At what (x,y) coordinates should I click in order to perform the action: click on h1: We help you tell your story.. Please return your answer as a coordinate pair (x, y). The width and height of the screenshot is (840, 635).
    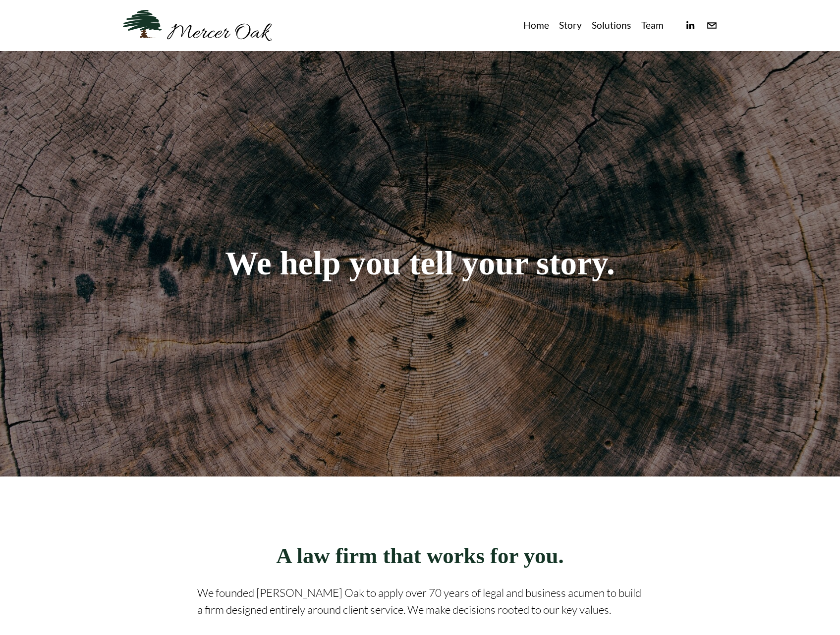
    Looking at the image, I should click on (420, 263).